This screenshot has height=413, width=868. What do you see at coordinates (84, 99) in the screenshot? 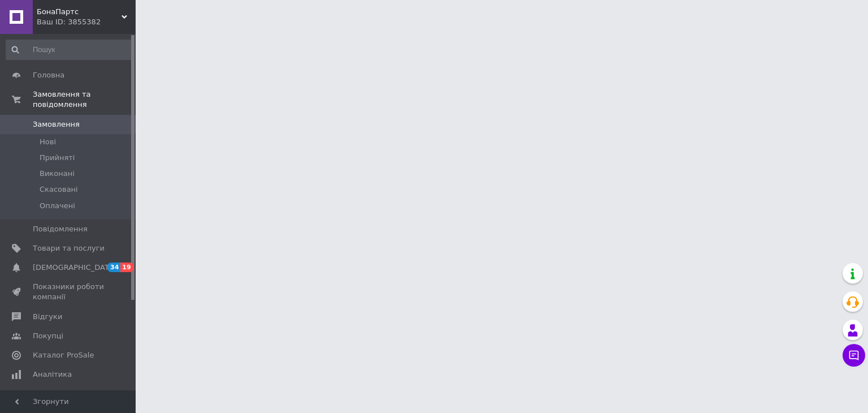
I see `span: Замовлення та повідомлення` at bounding box center [84, 99].